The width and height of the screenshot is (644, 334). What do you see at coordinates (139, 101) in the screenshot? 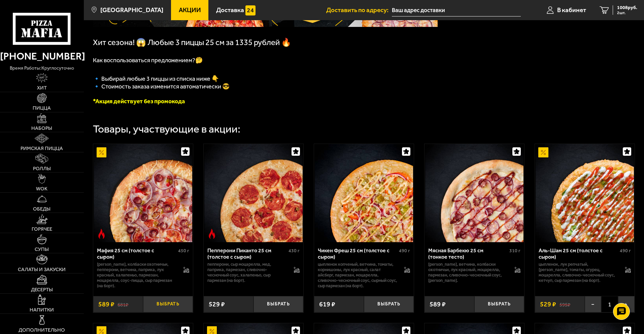
I see `font: *Акция действует без промокода` at bounding box center [139, 101].